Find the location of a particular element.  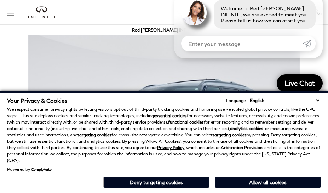

a: Privacy Policy is located at coordinates (171, 147).